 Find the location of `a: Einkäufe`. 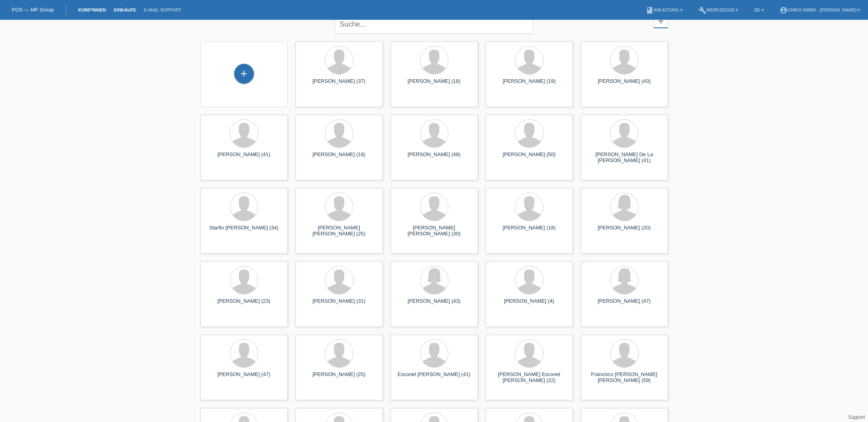

a: Einkäufe is located at coordinates (125, 10).